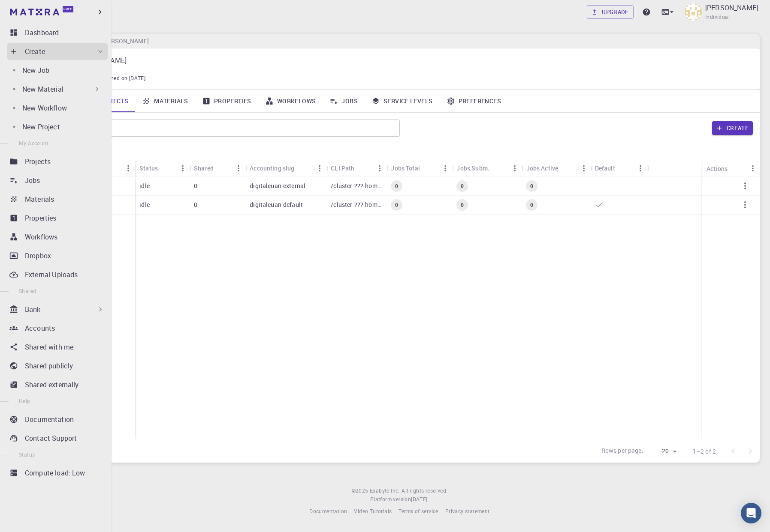  What do you see at coordinates (49, 347) in the screenshot?
I see `p: Shared with me` at bounding box center [49, 347].